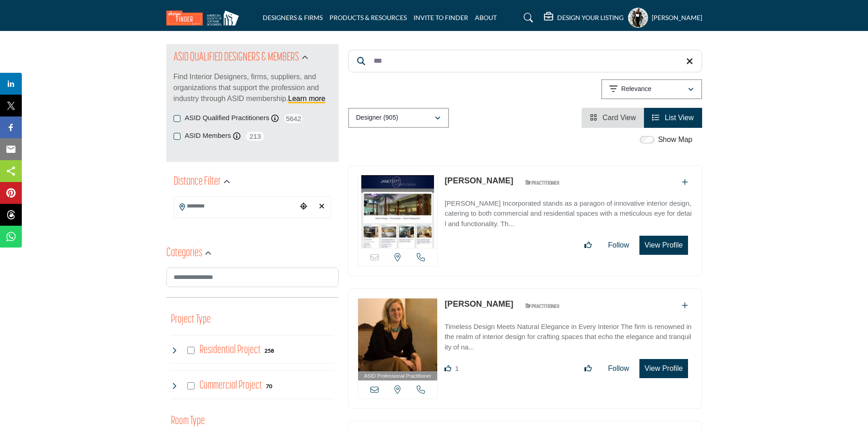 This screenshot has width=868, height=430. What do you see at coordinates (478, 304) in the screenshot?
I see `p: Karen Hott` at bounding box center [478, 304].